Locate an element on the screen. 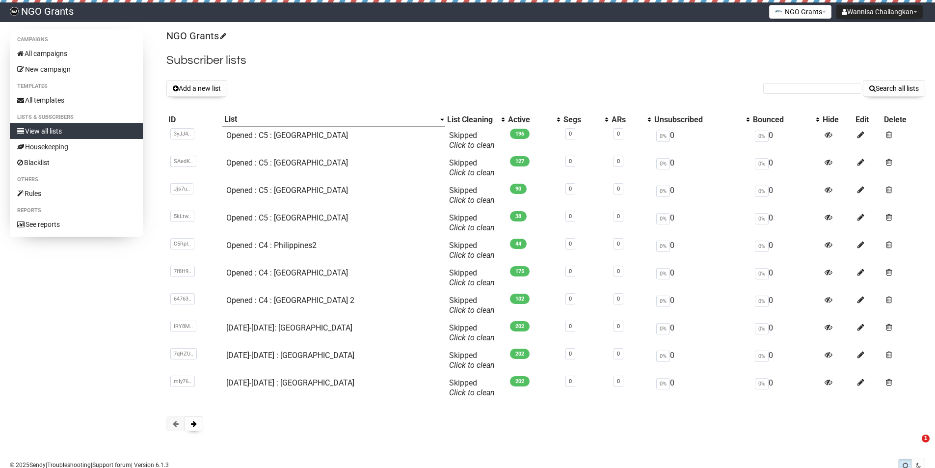 This screenshot has width=935, height=468. a: All templates is located at coordinates (76, 100).